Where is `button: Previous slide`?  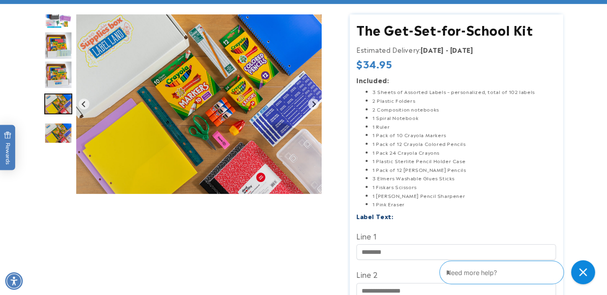
button: Previous slide is located at coordinates (84, 104).